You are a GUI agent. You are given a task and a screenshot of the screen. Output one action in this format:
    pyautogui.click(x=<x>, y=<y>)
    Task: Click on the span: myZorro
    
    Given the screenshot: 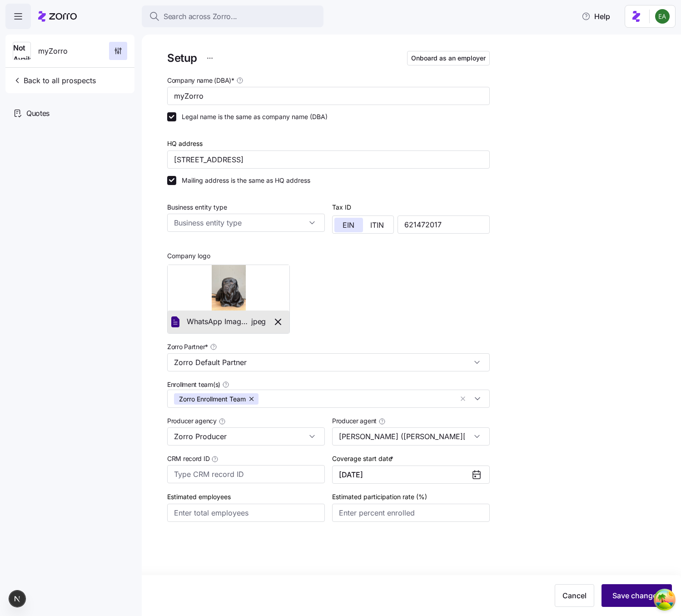 What is the action you would take?
    pyautogui.click(x=52, y=51)
    